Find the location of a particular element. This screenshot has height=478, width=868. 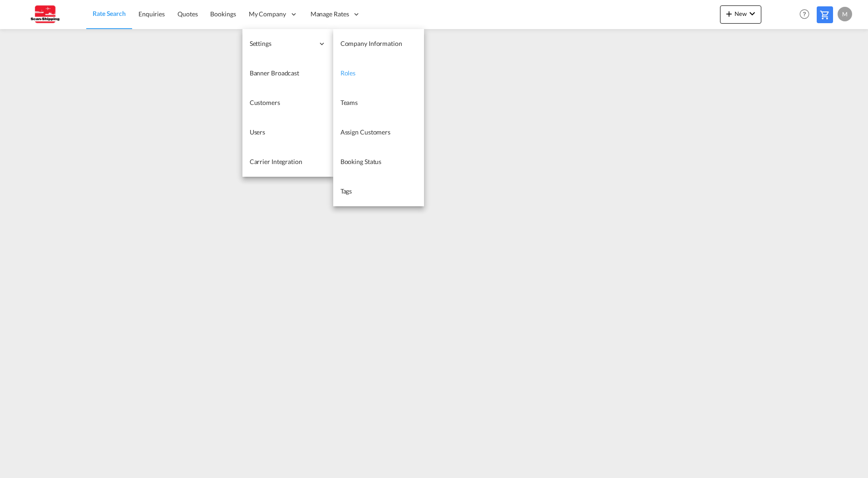

span: Manage Rates is located at coordinates (329, 14).